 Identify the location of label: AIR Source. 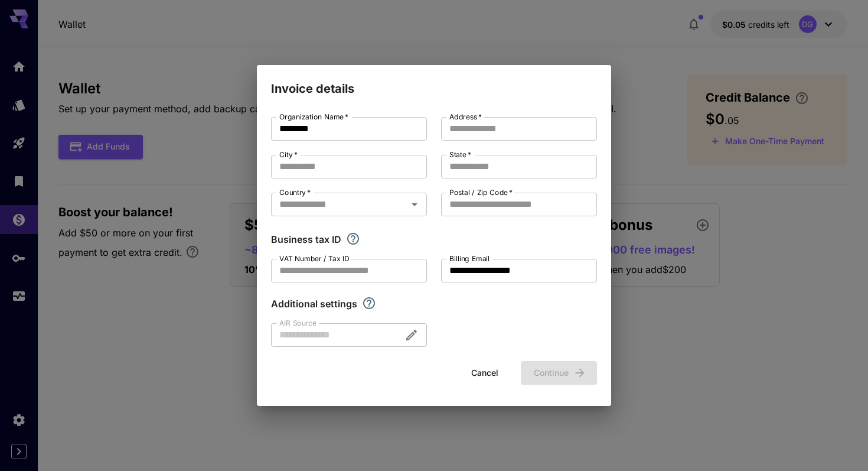
(297, 323).